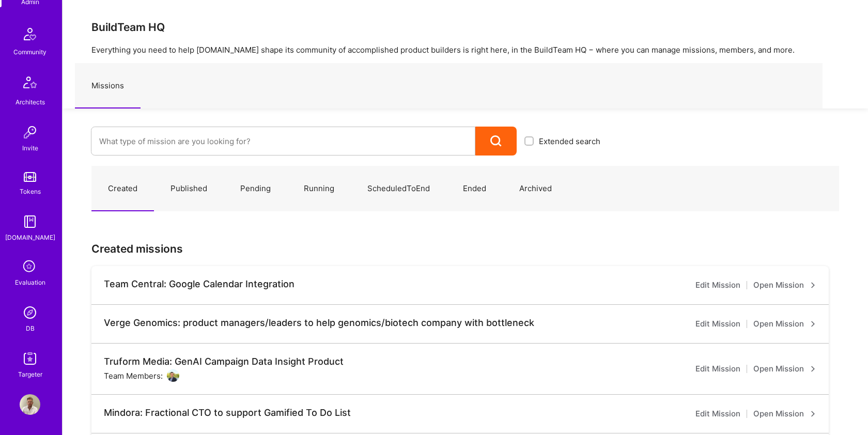 Image resolution: width=868 pixels, height=435 pixels. Describe the element at coordinates (142, 376) in the screenshot. I see `div: Team Members:` at that location.